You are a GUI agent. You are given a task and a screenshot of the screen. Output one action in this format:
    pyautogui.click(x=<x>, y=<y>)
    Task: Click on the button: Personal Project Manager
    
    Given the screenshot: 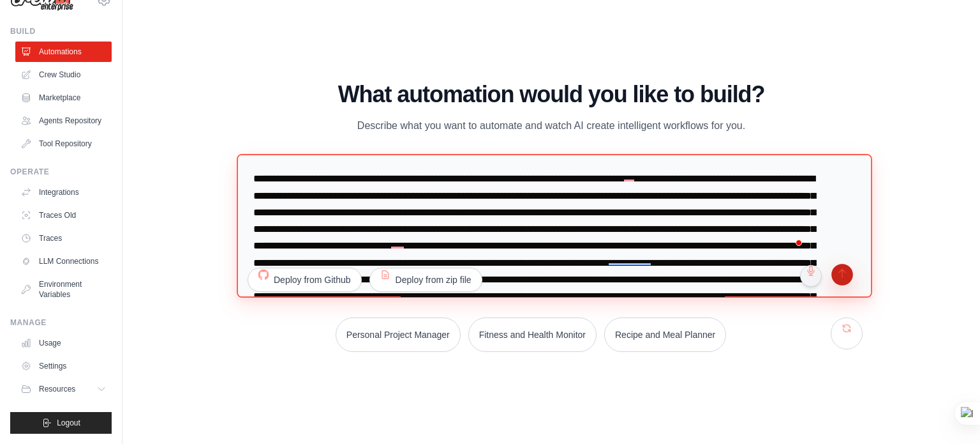 What is the action you would take?
    pyautogui.click(x=398, y=335)
    